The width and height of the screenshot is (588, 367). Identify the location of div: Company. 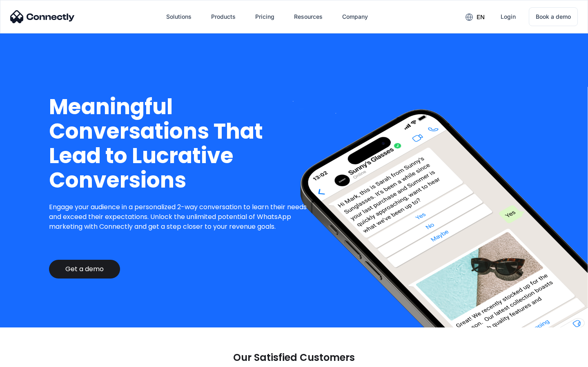
(355, 17).